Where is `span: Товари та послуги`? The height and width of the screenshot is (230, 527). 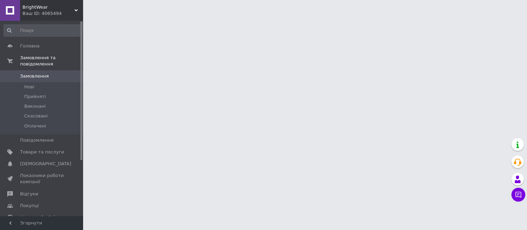 span: Товари та послуги is located at coordinates (42, 152).